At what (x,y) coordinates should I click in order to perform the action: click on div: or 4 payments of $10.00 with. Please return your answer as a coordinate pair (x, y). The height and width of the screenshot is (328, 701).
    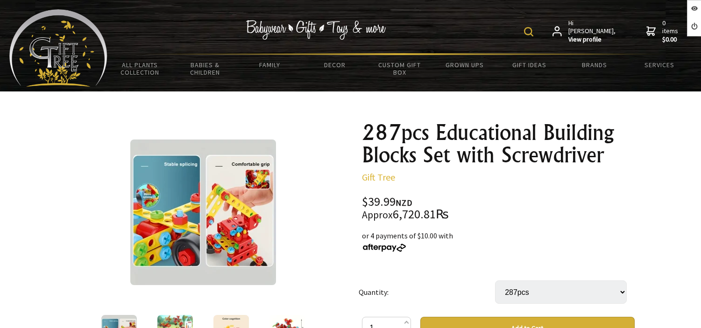
    Looking at the image, I should click on (498, 241).